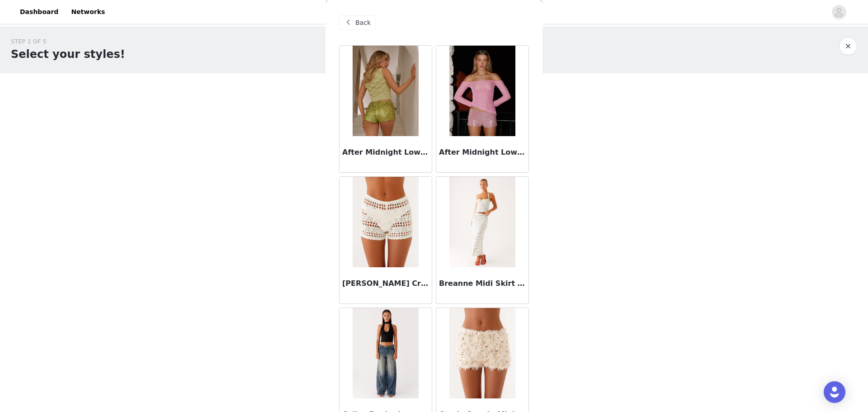  Describe the element at coordinates (386, 152) in the screenshot. I see `h3: After Midnight Low Rise Sequin Mini Shorts - Olive` at that location.